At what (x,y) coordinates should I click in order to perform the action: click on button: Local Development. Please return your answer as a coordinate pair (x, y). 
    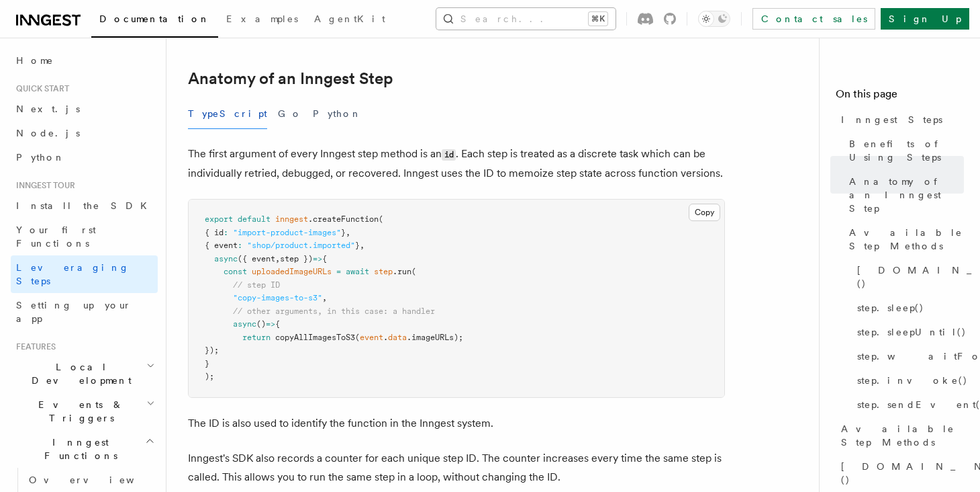
    Looking at the image, I should click on (84, 374).